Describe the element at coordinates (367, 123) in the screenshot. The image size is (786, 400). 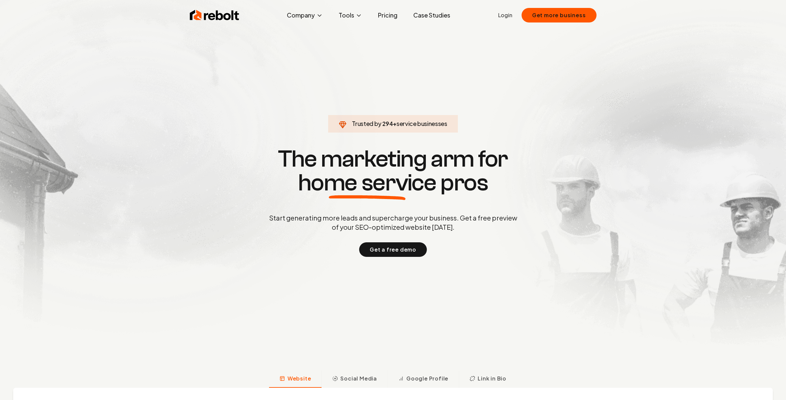
I see `span: Trusted by` at that location.